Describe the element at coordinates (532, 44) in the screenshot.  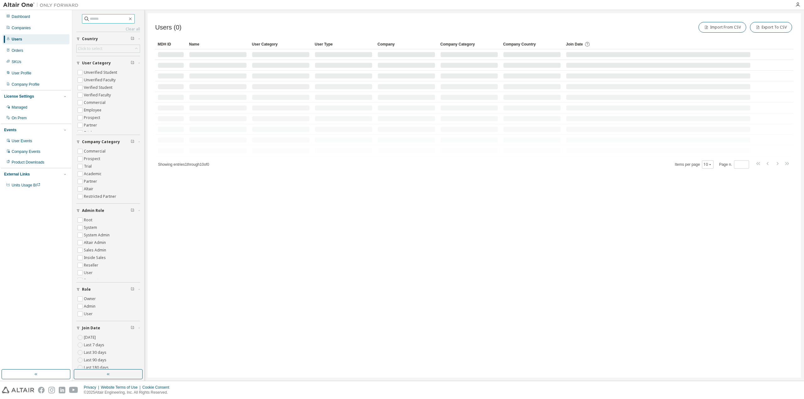
I see `div: Company Country` at that location.